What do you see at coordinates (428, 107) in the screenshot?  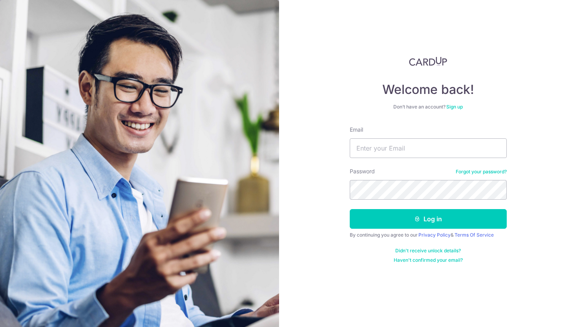 I see `div: Don’t have an account?` at bounding box center [428, 107].